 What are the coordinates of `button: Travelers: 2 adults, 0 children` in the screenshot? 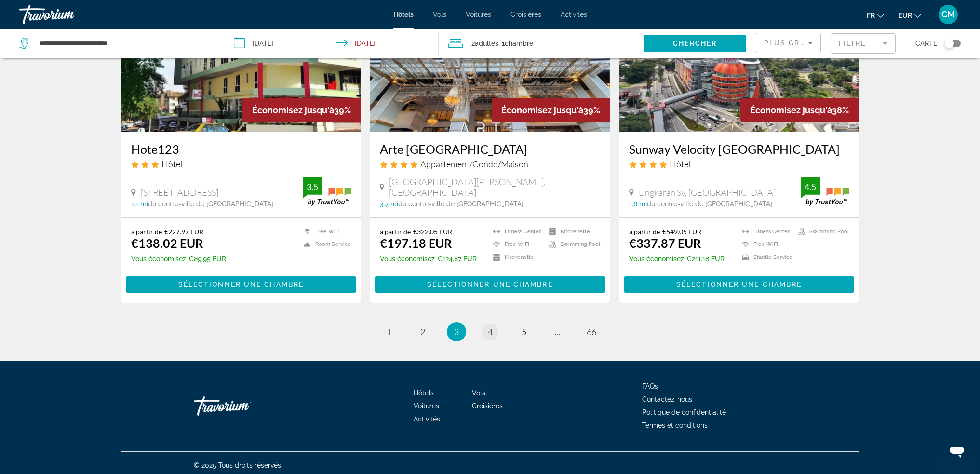 It's located at (541, 44).